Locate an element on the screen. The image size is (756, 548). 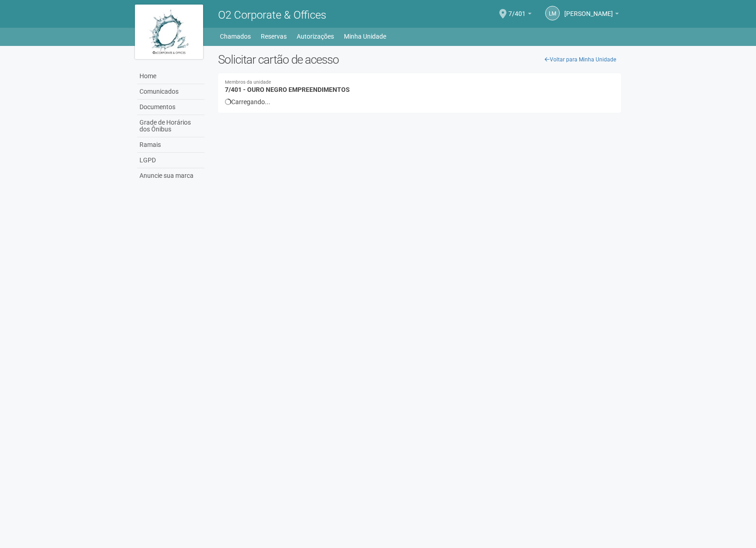
small: Membros da unidade is located at coordinates (420, 82).